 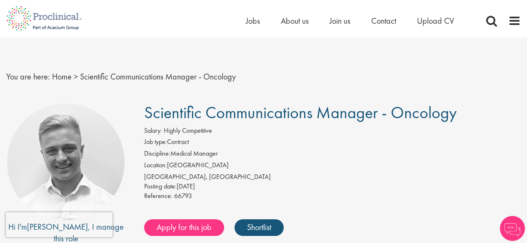 I want to click on label: Reference:, so click(x=158, y=196).